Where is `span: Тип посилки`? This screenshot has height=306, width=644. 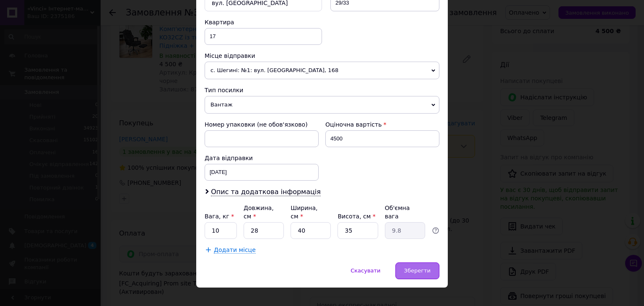 span: Тип посилки is located at coordinates (224, 90).